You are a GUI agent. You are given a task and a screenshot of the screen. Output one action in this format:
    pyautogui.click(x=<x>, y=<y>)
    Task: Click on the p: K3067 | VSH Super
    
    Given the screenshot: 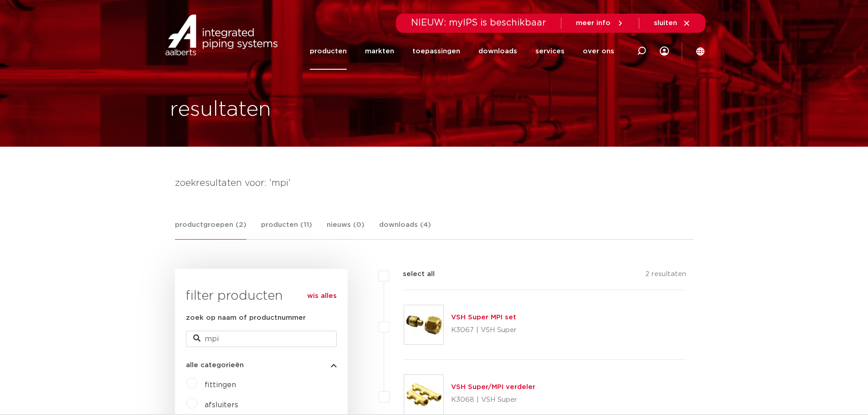 What is the action you would take?
    pyautogui.click(x=484, y=330)
    